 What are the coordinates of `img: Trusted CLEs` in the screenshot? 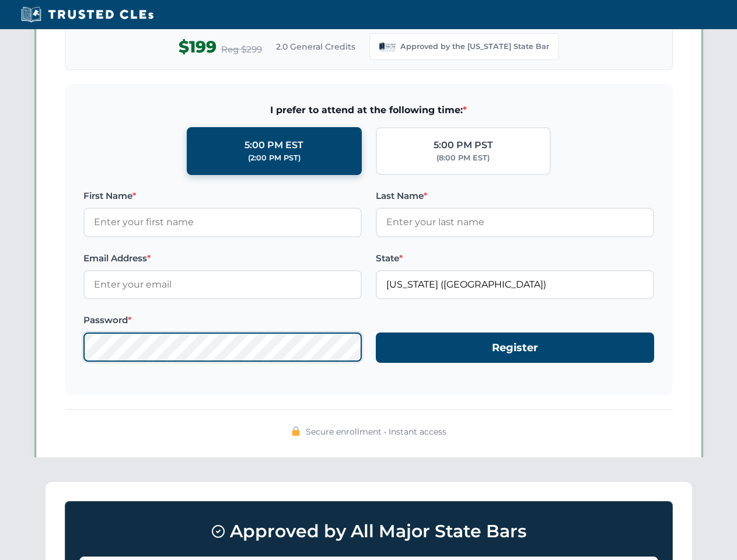 It's located at (87, 15).